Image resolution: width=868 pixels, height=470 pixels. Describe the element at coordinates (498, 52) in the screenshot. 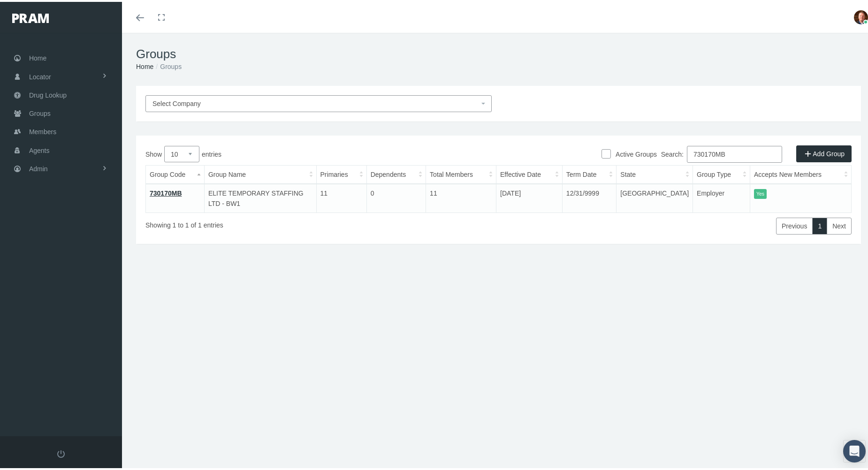

I see `h1: Groups` at that location.